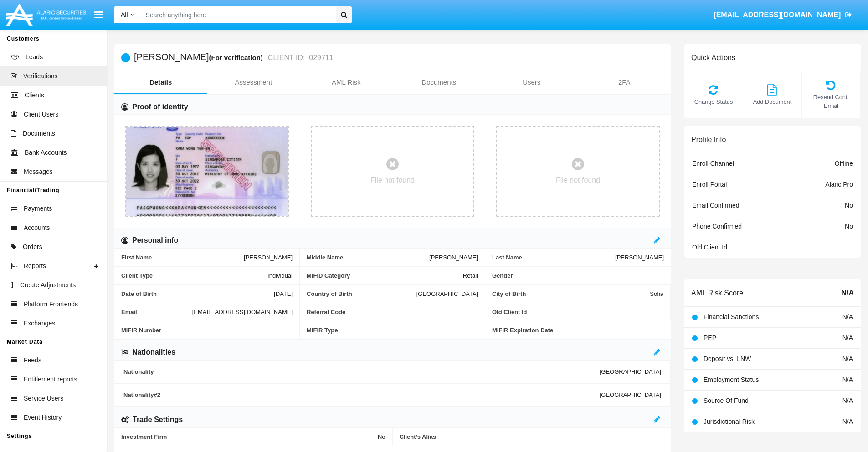  Describe the element at coordinates (51, 304) in the screenshot. I see `span: Platform Frontends` at that location.